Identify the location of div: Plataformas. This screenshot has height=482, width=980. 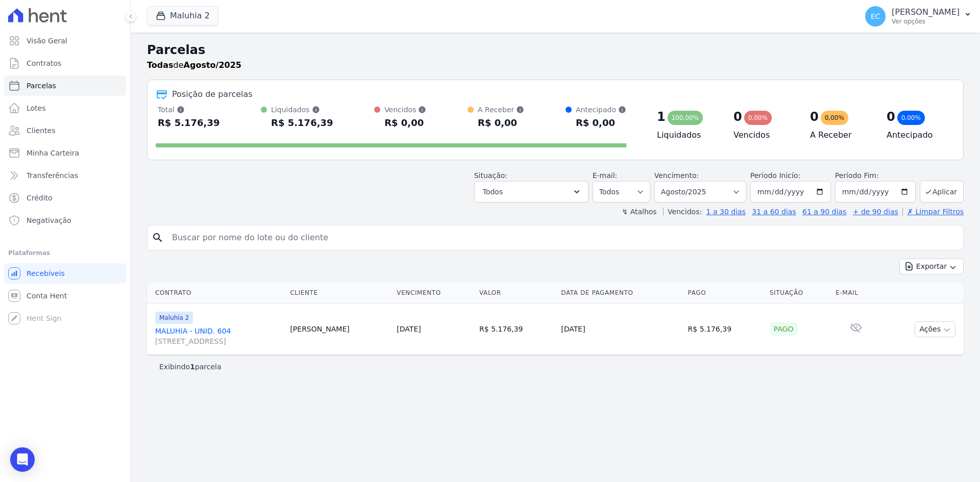
(65, 253).